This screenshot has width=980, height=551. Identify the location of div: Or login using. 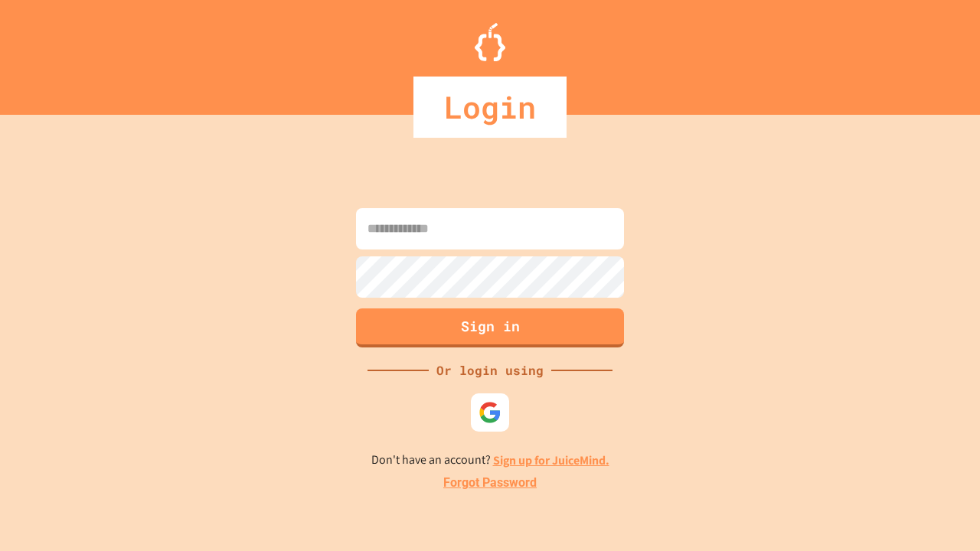
(490, 370).